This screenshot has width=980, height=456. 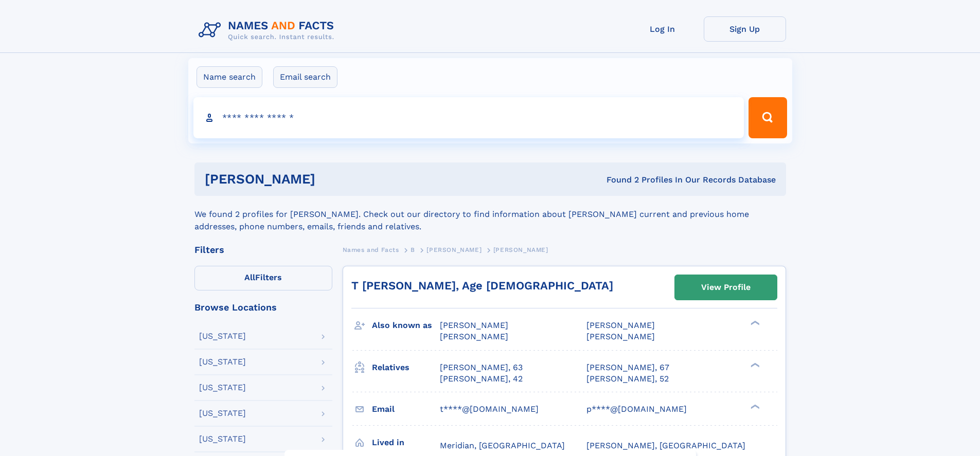 What do you see at coordinates (264, 278) in the screenshot?
I see `label: Filters` at bounding box center [264, 278].